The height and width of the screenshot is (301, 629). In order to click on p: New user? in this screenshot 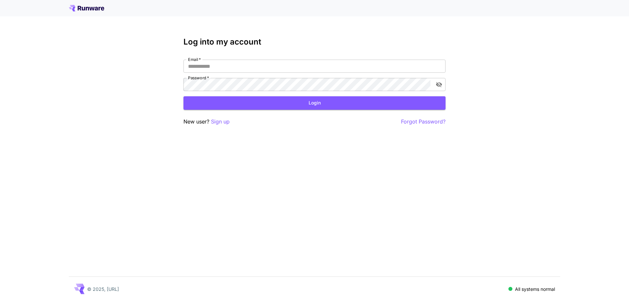, I will do `click(206, 122)`.